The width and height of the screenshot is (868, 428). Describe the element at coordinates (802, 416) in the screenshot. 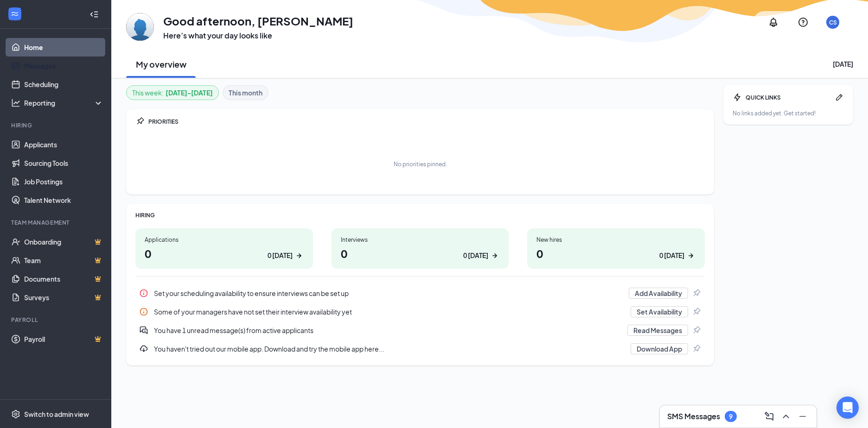

I see `svg: Minimize` at that location.